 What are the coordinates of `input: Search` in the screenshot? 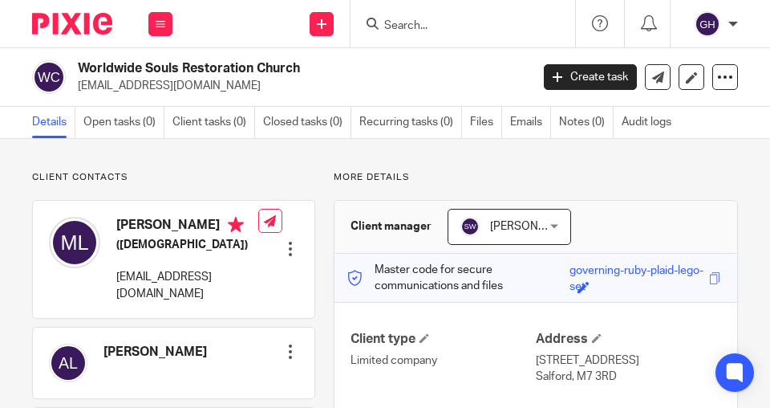 It's located at (455, 26).